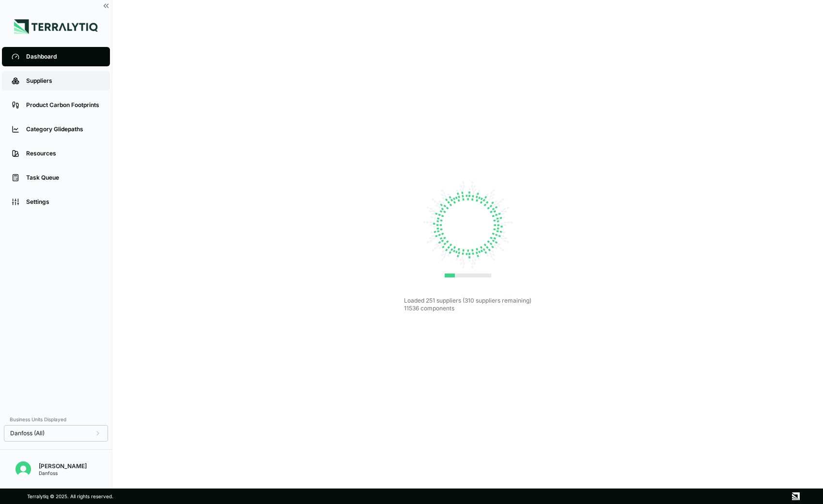 Image resolution: width=823 pixels, height=504 pixels. What do you see at coordinates (56, 419) in the screenshot?
I see `div: Business Units Displayed` at bounding box center [56, 419].